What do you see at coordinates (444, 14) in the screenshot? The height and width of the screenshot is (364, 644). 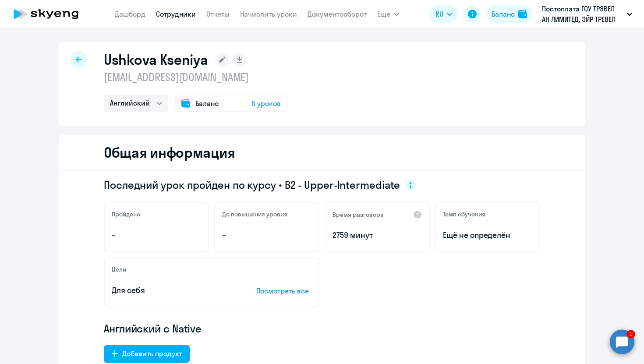 I see `button: RU` at bounding box center [444, 14].